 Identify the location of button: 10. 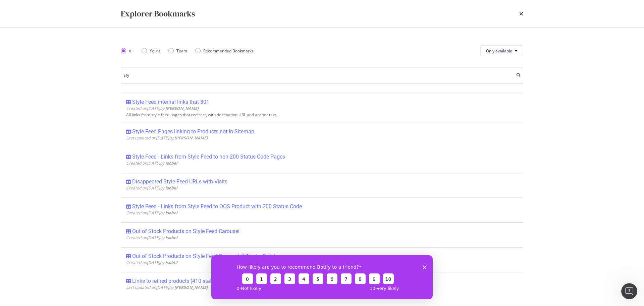
(177, 24).